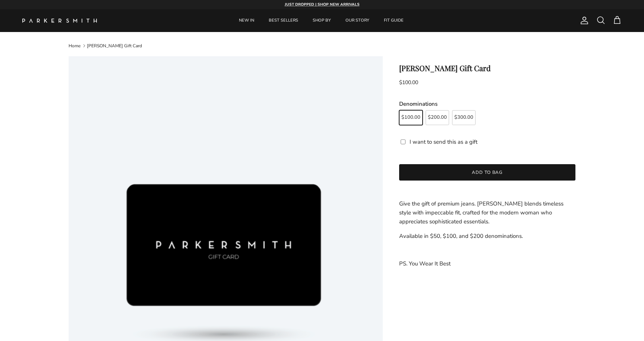 Image resolution: width=644 pixels, height=341 pixels. I want to click on a: Home, so click(75, 46).